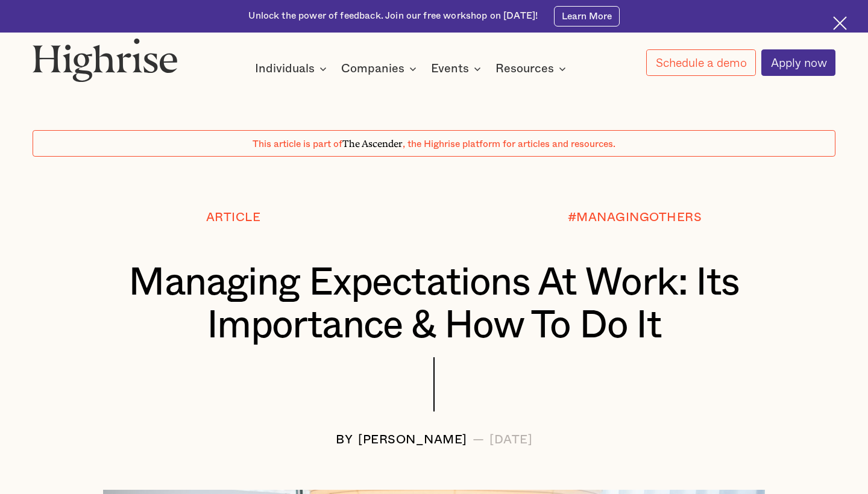  What do you see at coordinates (105, 59) in the screenshot?
I see `img: Highrise logo` at bounding box center [105, 59].